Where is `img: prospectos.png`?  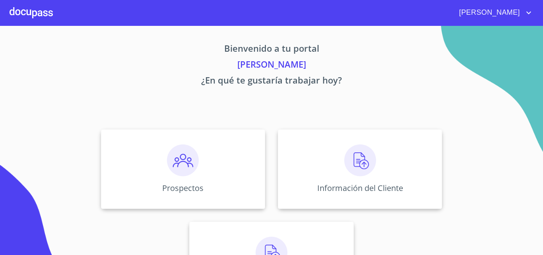
img: prospectos.png is located at coordinates (183, 160).